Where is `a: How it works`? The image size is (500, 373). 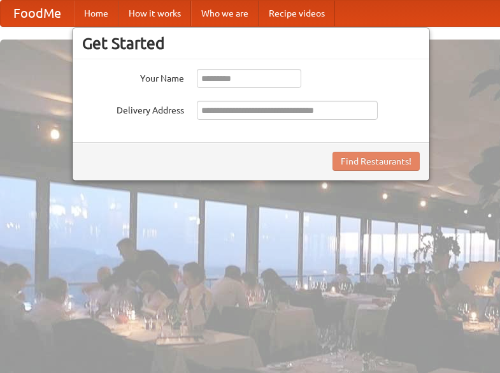 a: How it works is located at coordinates (155, 13).